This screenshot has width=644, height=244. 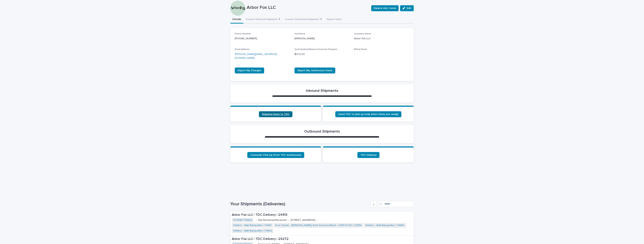 I want to click on a: Export My Job/Invoice Items, so click(x=315, y=71).